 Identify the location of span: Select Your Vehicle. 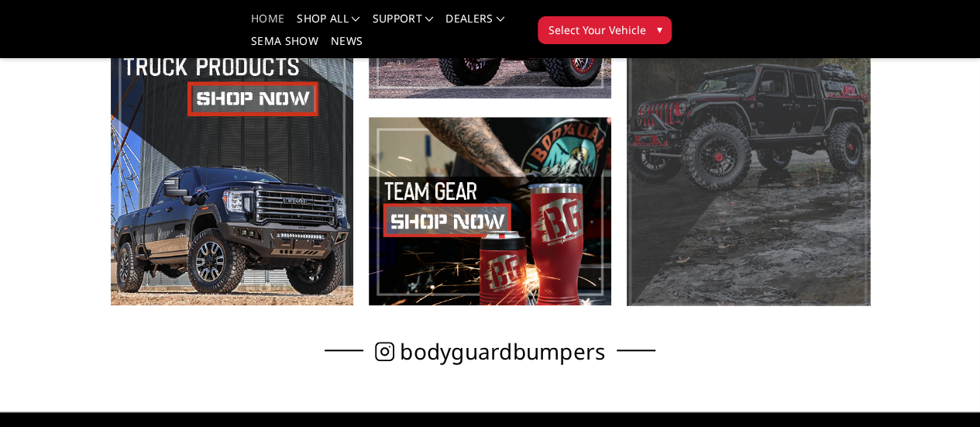
(597, 30).